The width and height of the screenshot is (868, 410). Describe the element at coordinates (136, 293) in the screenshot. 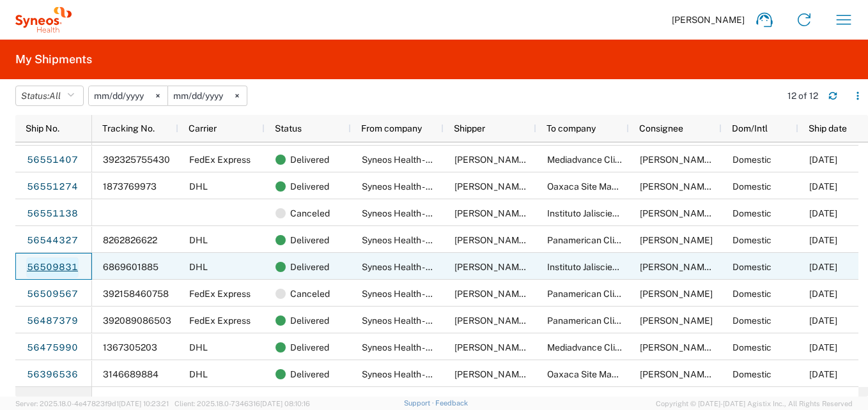

I see `span: 392158460758` at that location.